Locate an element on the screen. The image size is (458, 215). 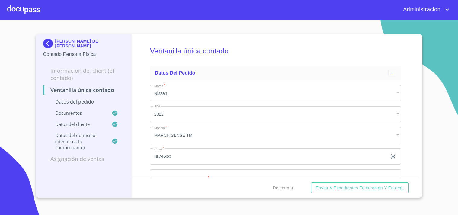
p: Contado Persona Física is located at coordinates (84, 54).